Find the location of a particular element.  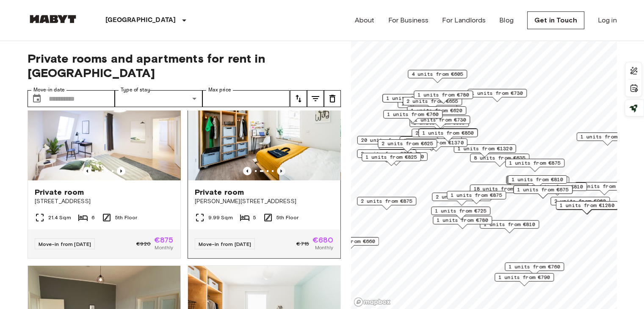

span: 4 units from €605 is located at coordinates (437, 74).